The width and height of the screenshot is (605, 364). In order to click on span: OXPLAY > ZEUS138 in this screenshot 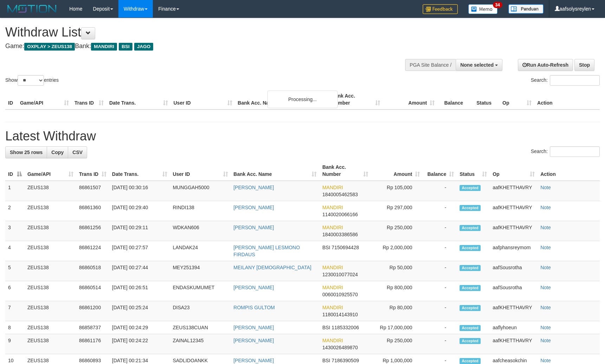, I will do `click(50, 47)`.